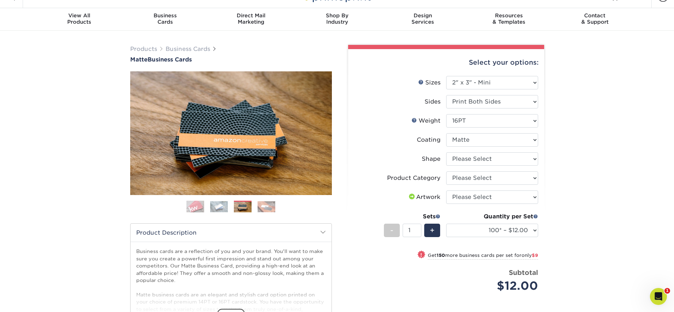 The height and width of the screenshot is (312, 674). I want to click on div: Sizes, so click(429, 83).